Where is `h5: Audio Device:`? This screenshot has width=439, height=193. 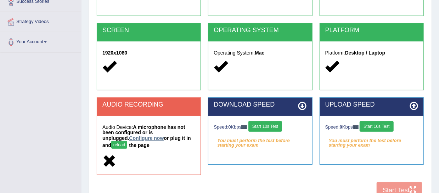
h5: Audio Device: is located at coordinates (149, 137).